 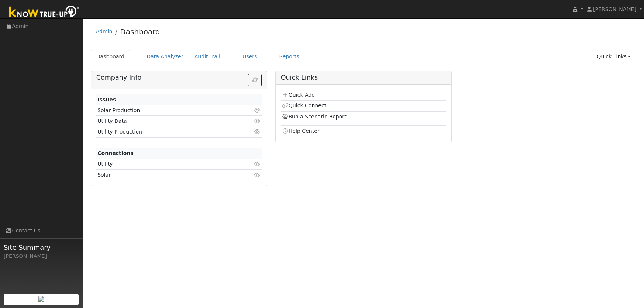 I want to click on strong: Issues, so click(x=107, y=100).